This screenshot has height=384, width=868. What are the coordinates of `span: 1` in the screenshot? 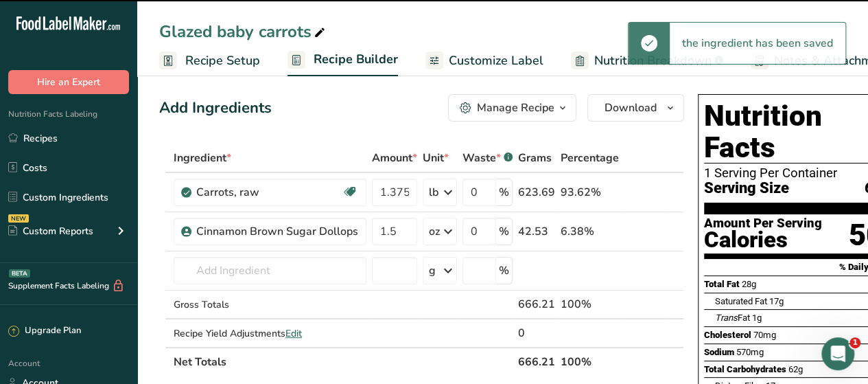 It's located at (855, 343).